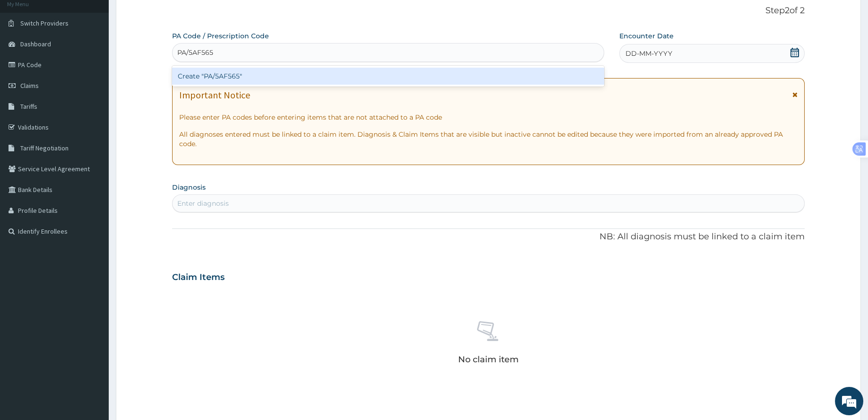  I want to click on div: Chat with us now, so click(104, 59).